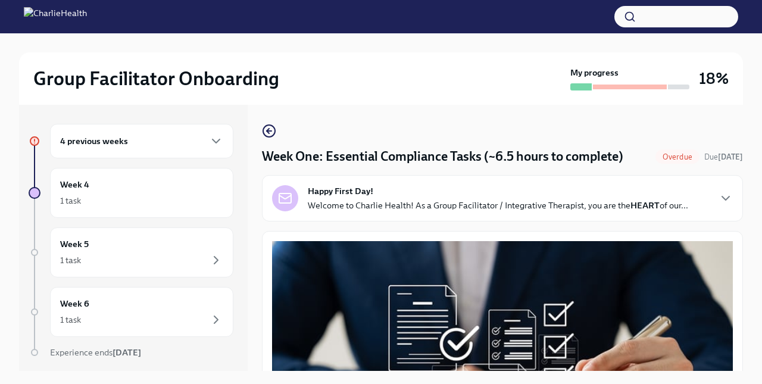 This screenshot has height=384, width=762. What do you see at coordinates (724, 157) in the screenshot?
I see `span: September 1st, 2025 09:00` at bounding box center [724, 157].